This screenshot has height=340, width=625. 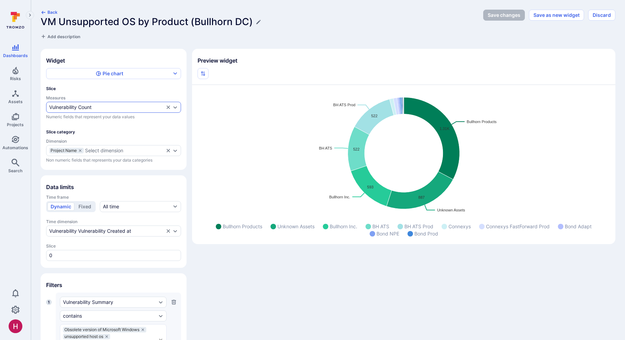 I want to click on div: Vulnerability Vulnerability Created at, so click(x=90, y=231).